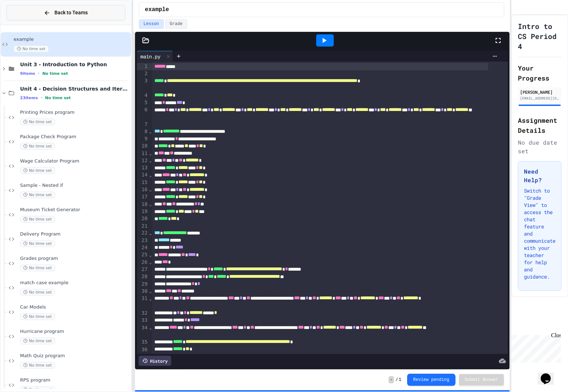  What do you see at coordinates (482, 380) in the screenshot?
I see `span: Submit Answer` at bounding box center [482, 380].